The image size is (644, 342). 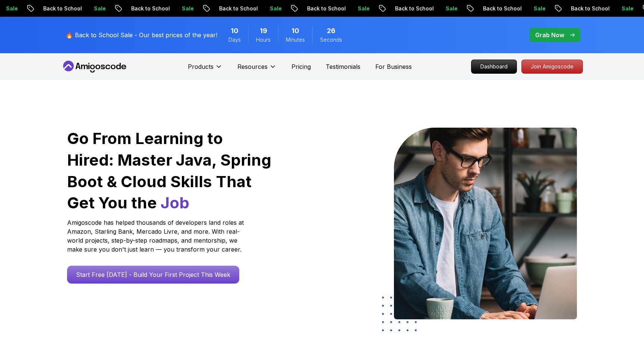 What do you see at coordinates (301, 67) in the screenshot?
I see `a: Pricing` at bounding box center [301, 67].